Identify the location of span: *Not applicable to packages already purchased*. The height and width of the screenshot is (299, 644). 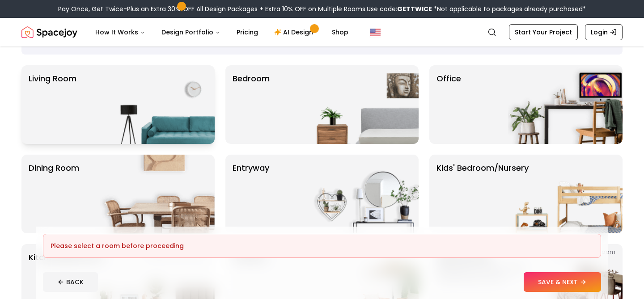
(509, 9).